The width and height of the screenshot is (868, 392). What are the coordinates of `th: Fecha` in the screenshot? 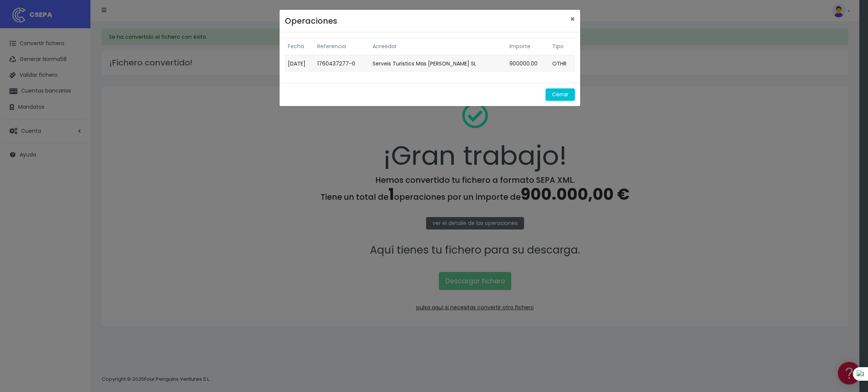 It's located at (300, 46).